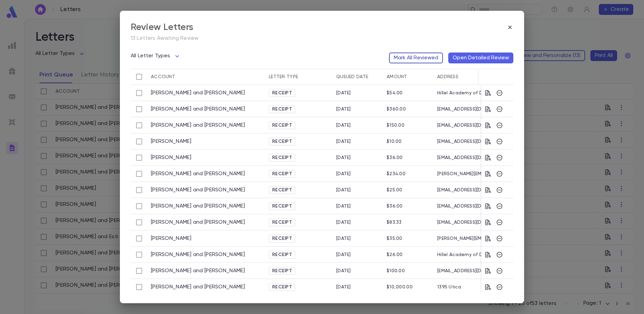 The image size is (644, 314). Describe the element at coordinates (396, 174) in the screenshot. I see `div: $234.00` at that location.